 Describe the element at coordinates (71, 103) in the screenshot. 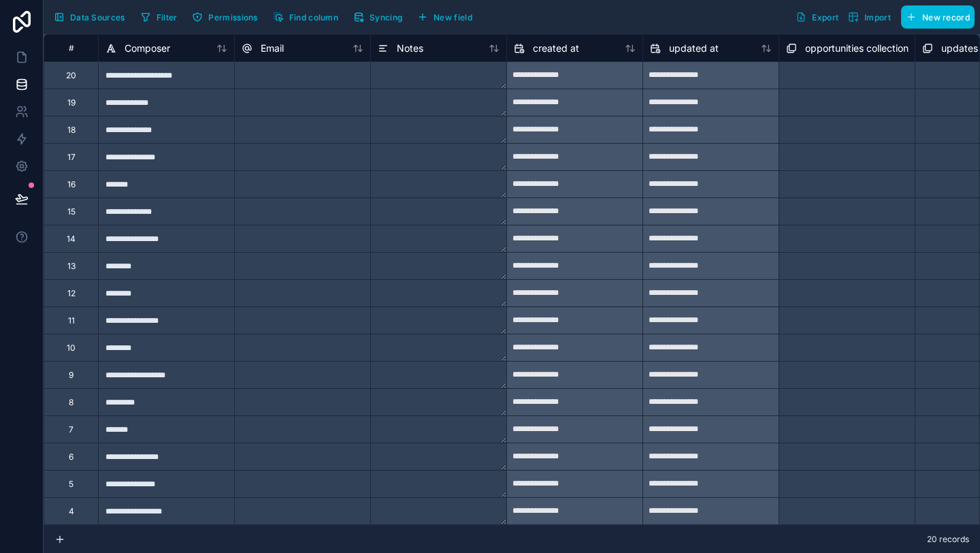

I see `div: 19` at that location.